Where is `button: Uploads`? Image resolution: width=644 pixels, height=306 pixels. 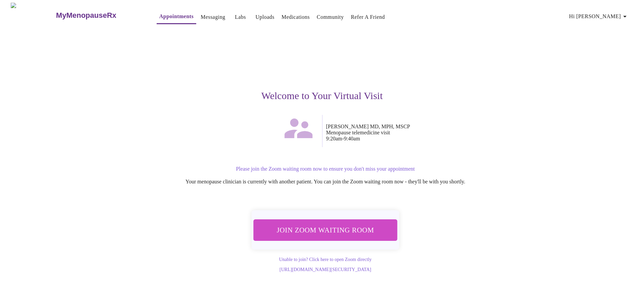
button: Uploads is located at coordinates (265, 17).